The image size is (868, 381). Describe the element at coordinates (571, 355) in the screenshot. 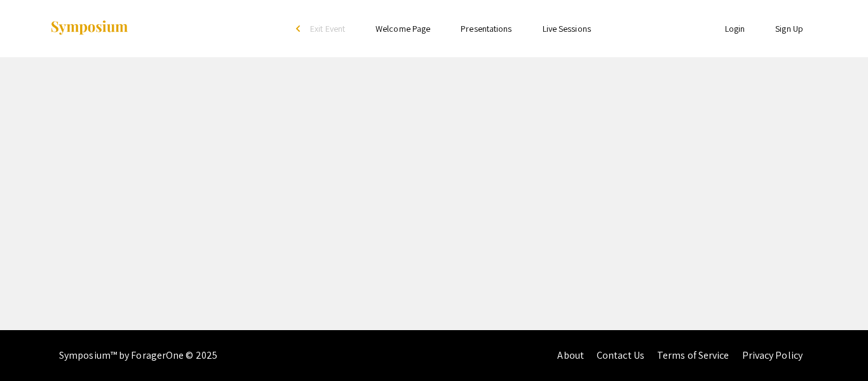

I see `a: About` at that location.